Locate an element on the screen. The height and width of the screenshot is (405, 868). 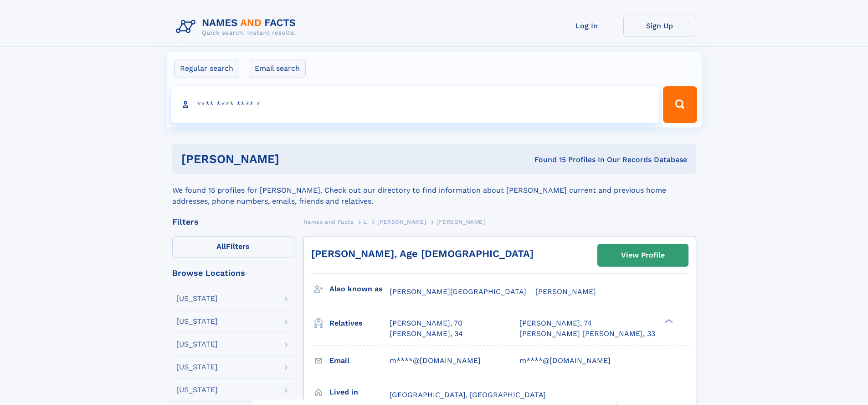
label: Regular search is located at coordinates (207, 68).